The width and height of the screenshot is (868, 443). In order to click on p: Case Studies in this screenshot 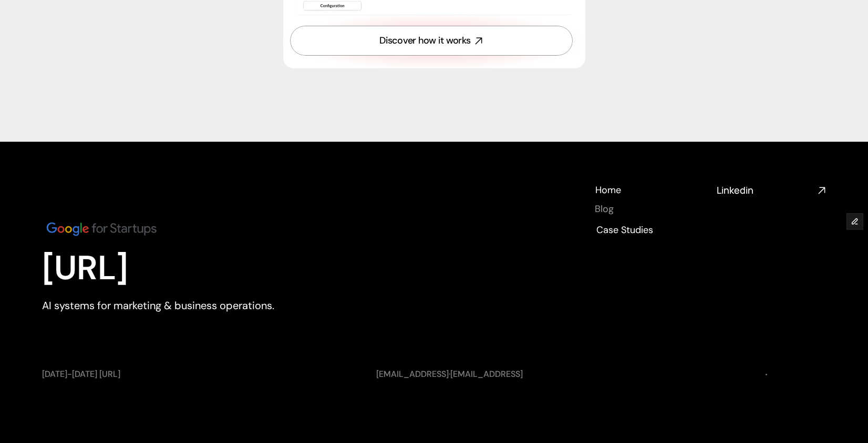, I will do `click(625, 230)`.